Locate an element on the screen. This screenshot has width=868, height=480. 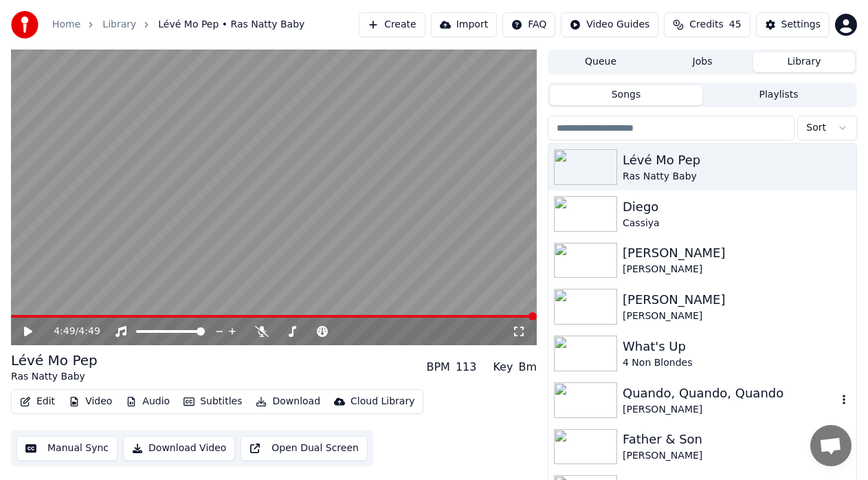
button: Playlists is located at coordinates (779, 95).